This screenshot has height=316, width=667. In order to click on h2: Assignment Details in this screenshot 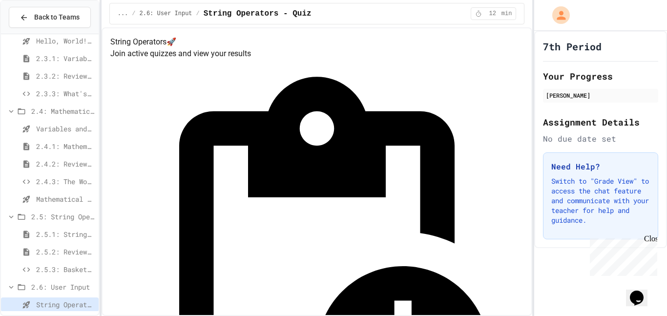, I will do `click(601, 122)`.